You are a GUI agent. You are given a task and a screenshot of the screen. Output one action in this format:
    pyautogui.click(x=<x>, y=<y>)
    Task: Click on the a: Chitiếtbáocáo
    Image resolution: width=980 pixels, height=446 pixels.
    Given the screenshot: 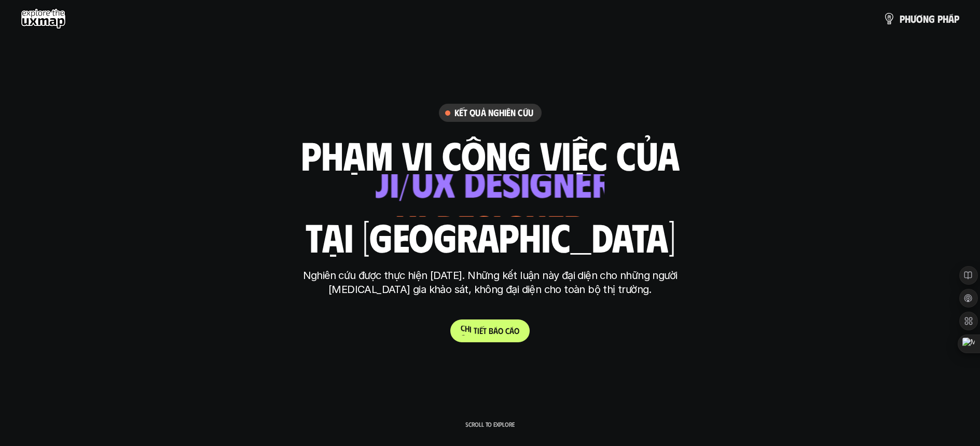 What is the action you would take?
    pyautogui.click(x=490, y=331)
    